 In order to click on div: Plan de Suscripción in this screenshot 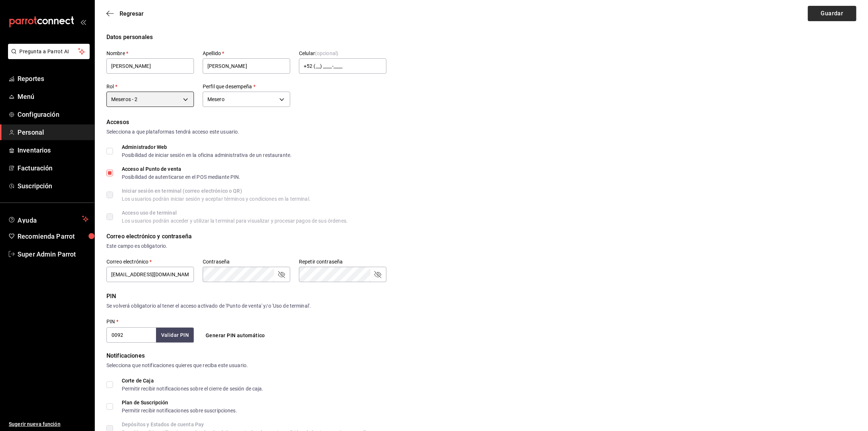, I will do `click(179, 403)`.